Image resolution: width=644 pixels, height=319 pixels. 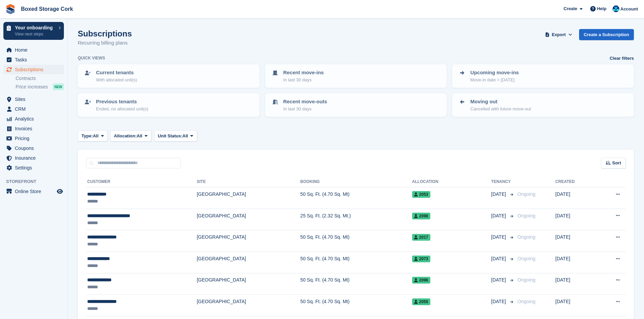 What do you see at coordinates (602, 9) in the screenshot?
I see `span: Help` at bounding box center [602, 9].